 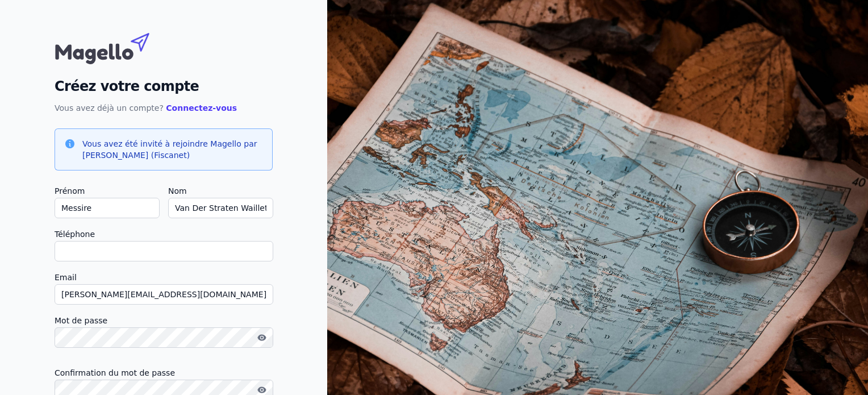 What do you see at coordinates (163, 278) in the screenshot?
I see `label: Email` at bounding box center [163, 278].